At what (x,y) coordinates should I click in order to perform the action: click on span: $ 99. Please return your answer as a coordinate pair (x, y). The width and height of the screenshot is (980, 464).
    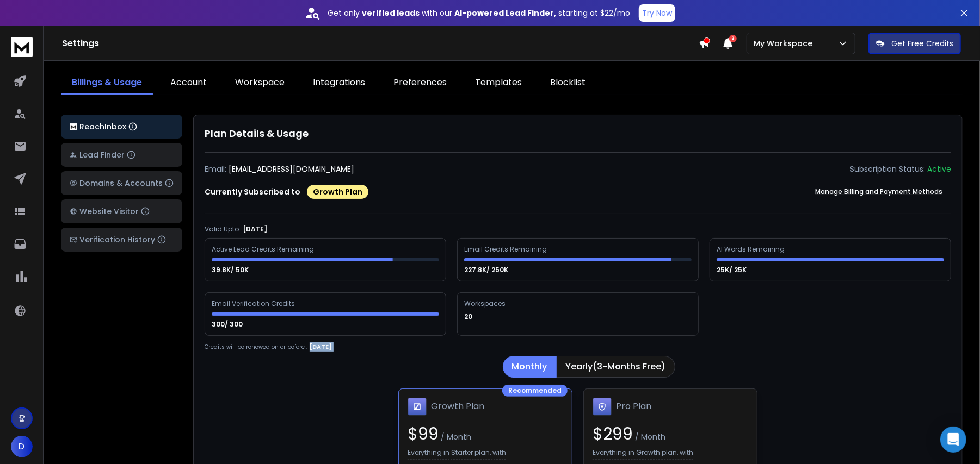
    Looking at the image, I should click on (423, 434).